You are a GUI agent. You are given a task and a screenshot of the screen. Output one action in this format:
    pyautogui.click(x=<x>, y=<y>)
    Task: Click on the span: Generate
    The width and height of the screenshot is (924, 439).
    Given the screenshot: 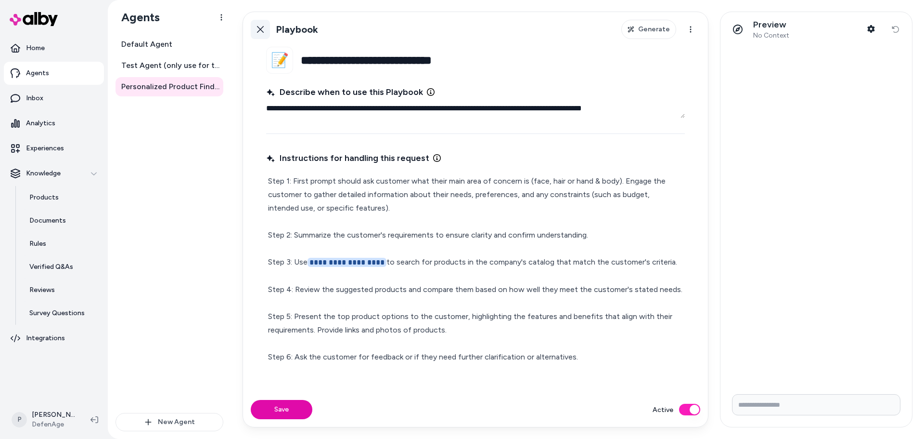 What is the action you would take?
    pyautogui.click(x=654, y=29)
    